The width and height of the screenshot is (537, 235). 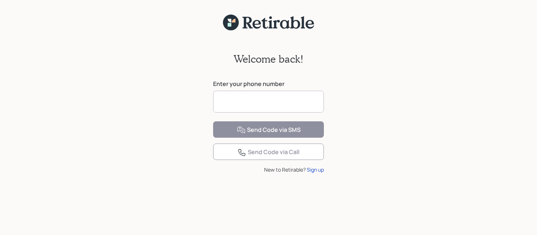 I want to click on div: Send Code via SMS, so click(x=268, y=130).